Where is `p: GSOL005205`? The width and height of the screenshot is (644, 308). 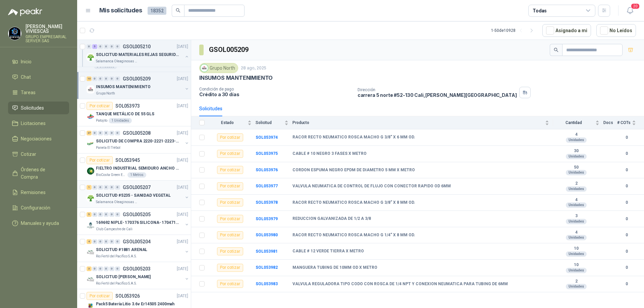
p: GSOL005205 is located at coordinates (136, 215).